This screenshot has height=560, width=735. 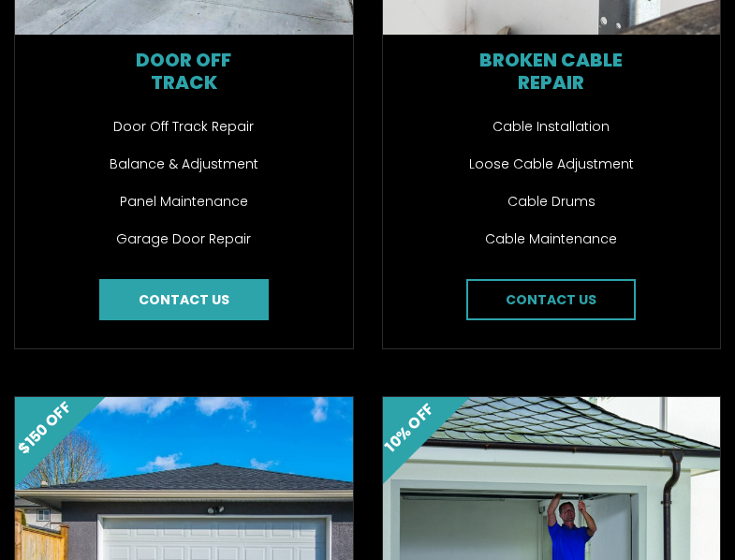 I want to click on li: Cable Installation, so click(x=552, y=126).